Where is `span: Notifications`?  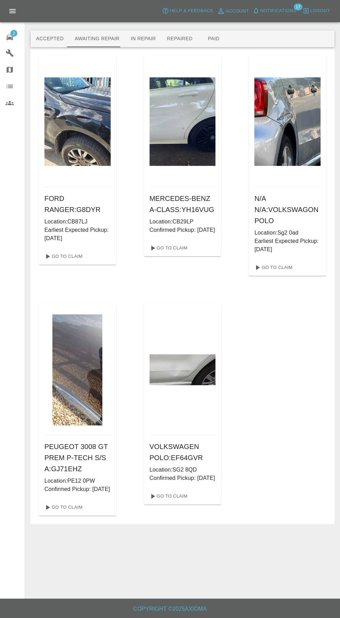
span: Notifications is located at coordinates (278, 11).